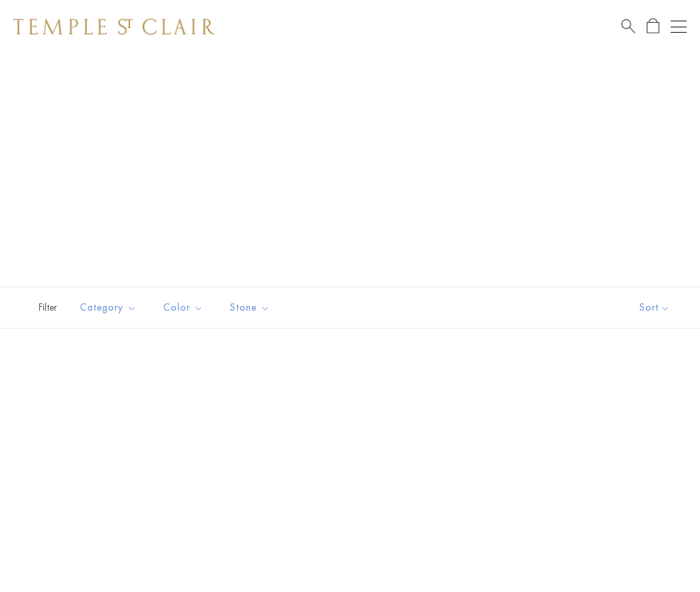 The height and width of the screenshot is (592, 700). I want to click on a: Search, so click(628, 26).